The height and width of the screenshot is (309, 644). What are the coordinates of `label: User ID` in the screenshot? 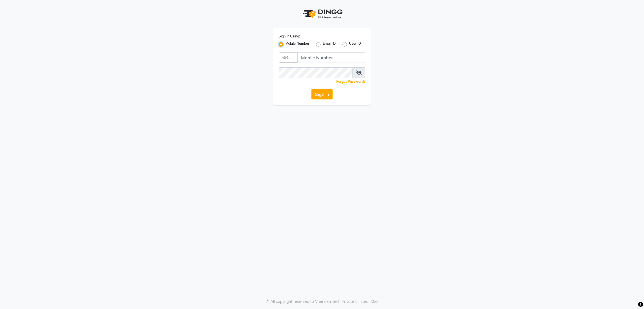 It's located at (355, 44).